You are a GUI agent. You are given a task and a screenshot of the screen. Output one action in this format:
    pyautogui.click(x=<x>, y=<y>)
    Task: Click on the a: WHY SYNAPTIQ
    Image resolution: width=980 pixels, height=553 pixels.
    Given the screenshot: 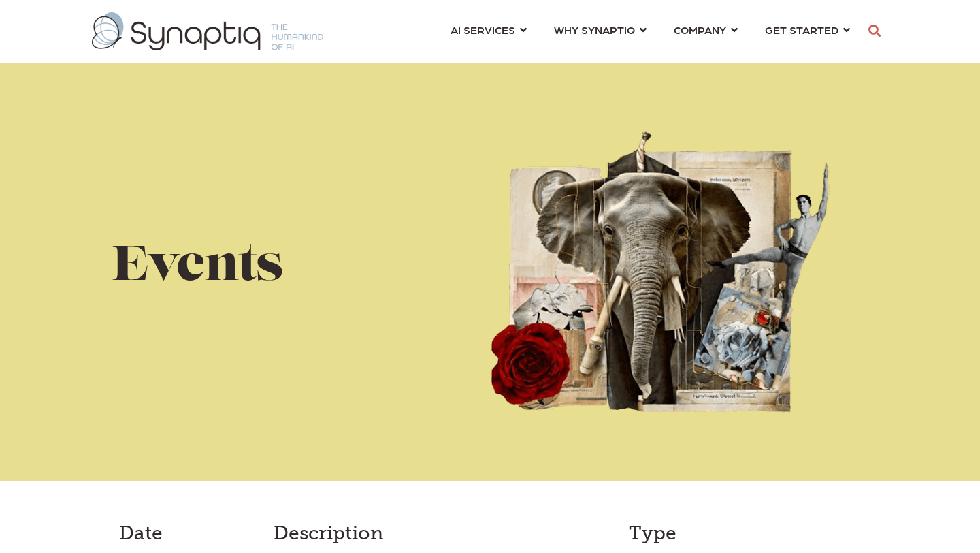 What is the action you would take?
    pyautogui.click(x=600, y=29)
    